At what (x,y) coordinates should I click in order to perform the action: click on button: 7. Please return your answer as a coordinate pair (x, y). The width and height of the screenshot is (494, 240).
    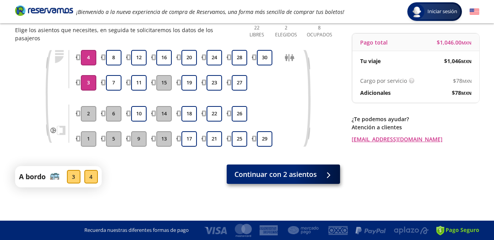
    Looking at the image, I should click on (114, 83).